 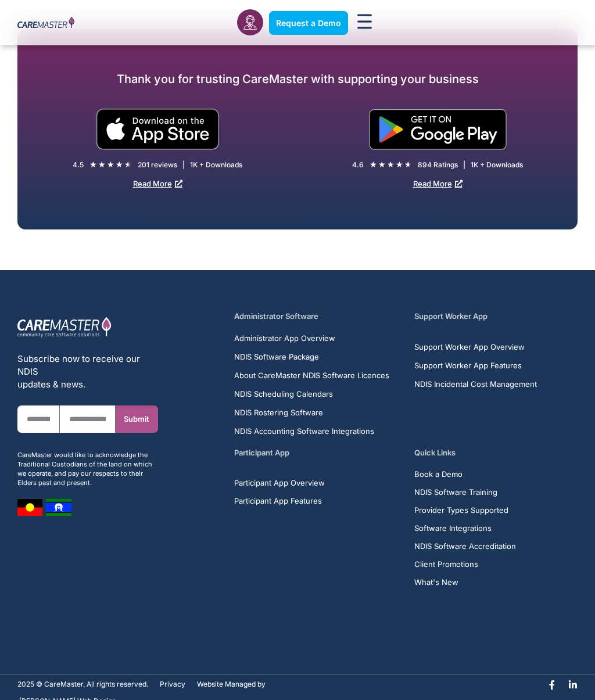 I want to click on img: small black download on the apple app store button., so click(x=157, y=129).